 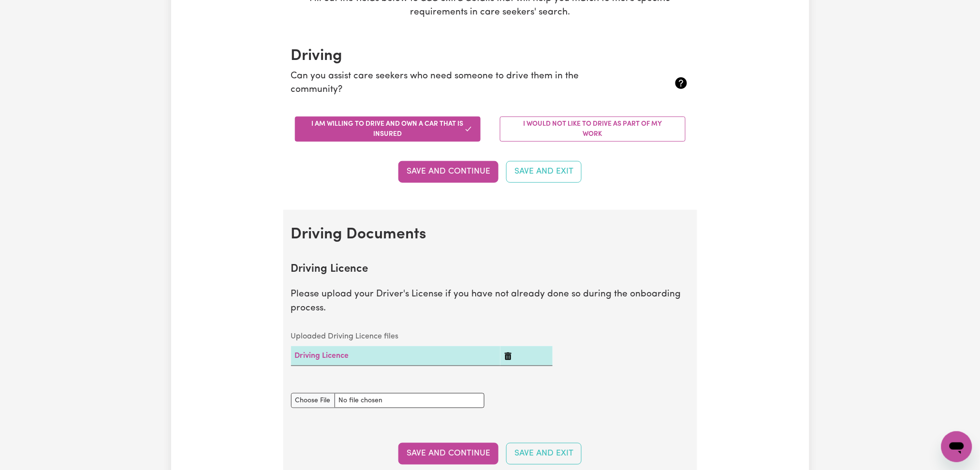 What do you see at coordinates (457, 84) in the screenshot?
I see `p: Can you assist care seekers who need someone to drive them in the community?` at bounding box center [457, 84].